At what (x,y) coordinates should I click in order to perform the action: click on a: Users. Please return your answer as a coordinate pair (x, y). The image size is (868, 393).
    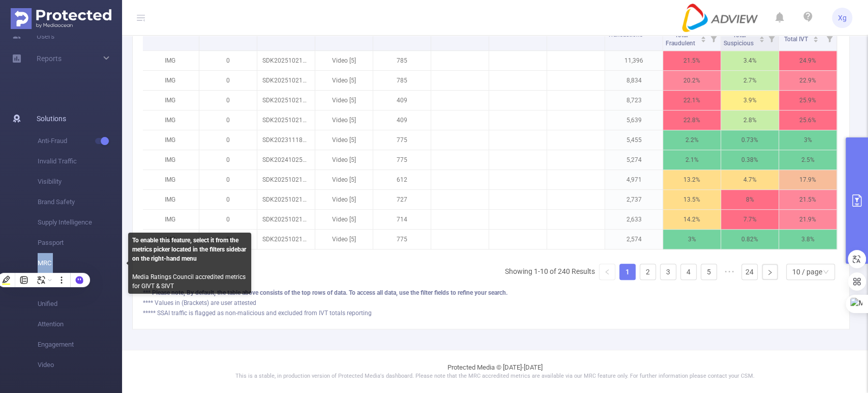
    Looking at the image, I should click on (33, 36).